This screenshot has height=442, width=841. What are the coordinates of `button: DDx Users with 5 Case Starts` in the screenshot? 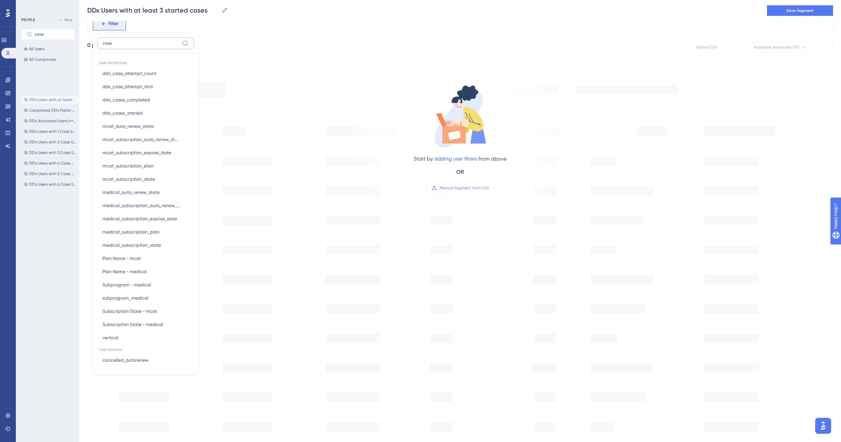 It's located at (50, 174).